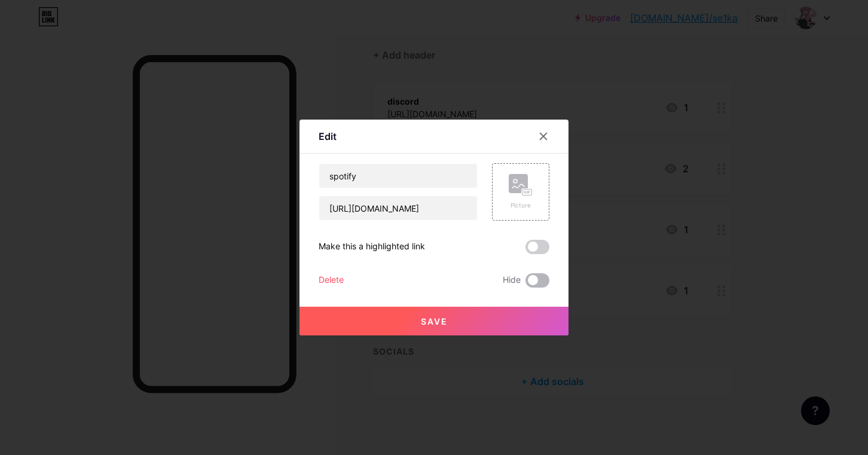 The width and height of the screenshot is (868, 455). What do you see at coordinates (521, 205) in the screenshot?
I see `div: Picture` at bounding box center [521, 205].